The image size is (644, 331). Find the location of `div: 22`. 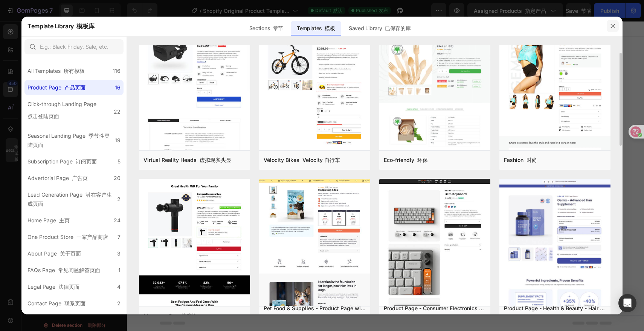

div: 22 is located at coordinates (118, 111).